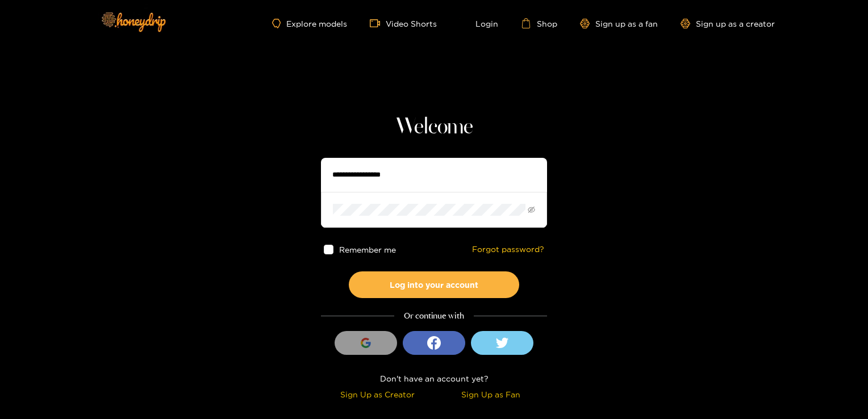 The image size is (868, 419). What do you see at coordinates (434, 378) in the screenshot?
I see `div: Don't have an account yet?` at bounding box center [434, 378].